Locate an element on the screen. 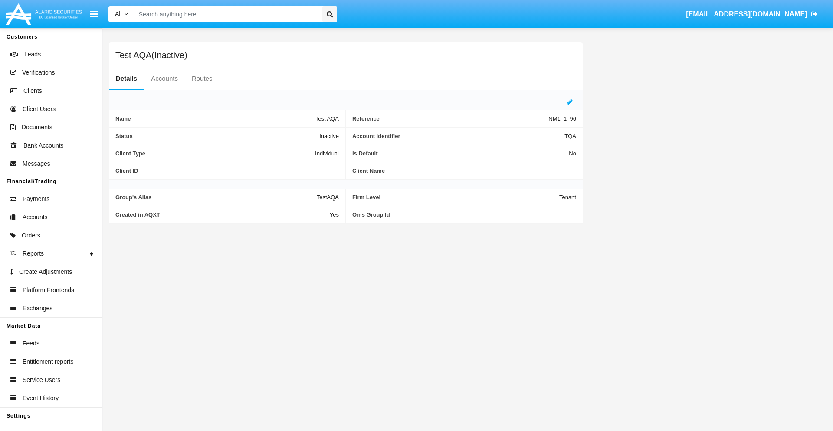  span: Oms Group Id is located at coordinates (464, 214).